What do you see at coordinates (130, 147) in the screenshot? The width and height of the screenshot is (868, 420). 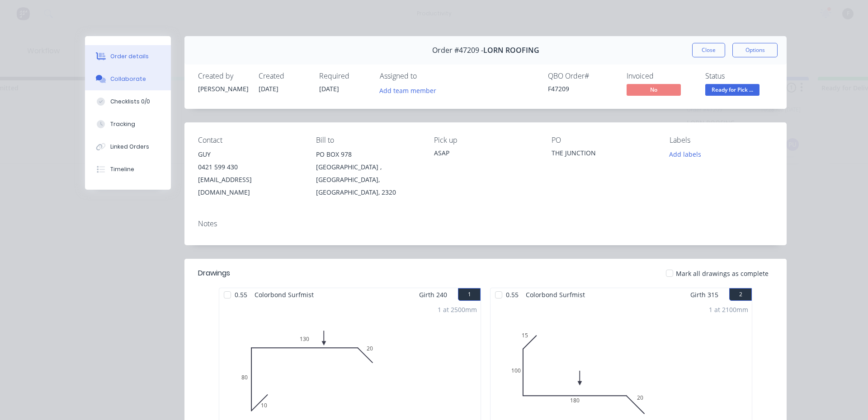 I see `div: Linked Orders` at bounding box center [130, 147].